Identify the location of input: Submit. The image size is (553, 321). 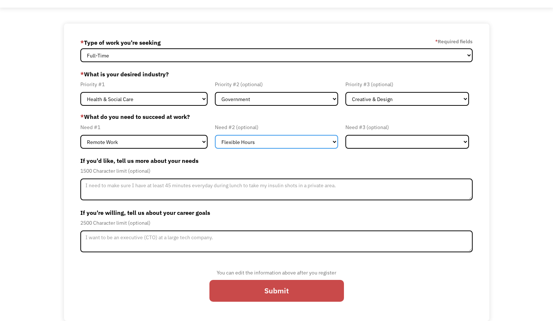
(276, 290).